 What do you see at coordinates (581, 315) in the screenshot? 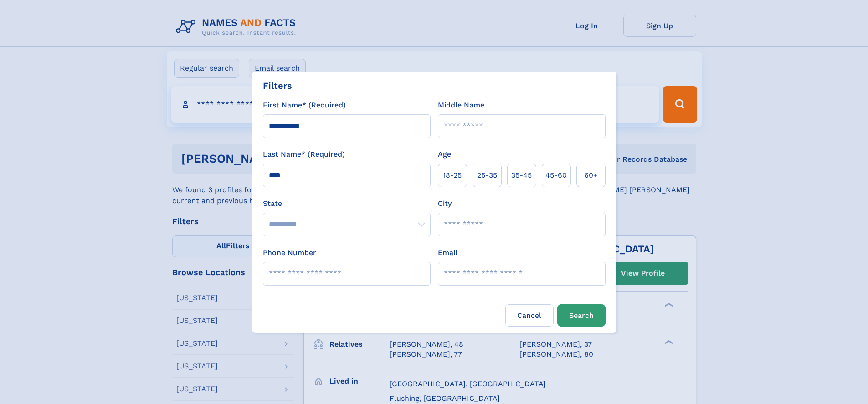
I see `button: Search` at bounding box center [581, 315].